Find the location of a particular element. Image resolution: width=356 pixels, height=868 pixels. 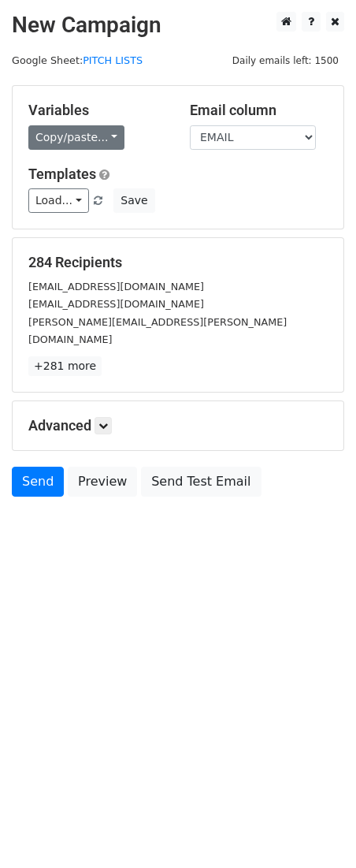

span: Daily emails left: 1500 is located at coordinates (285, 61).